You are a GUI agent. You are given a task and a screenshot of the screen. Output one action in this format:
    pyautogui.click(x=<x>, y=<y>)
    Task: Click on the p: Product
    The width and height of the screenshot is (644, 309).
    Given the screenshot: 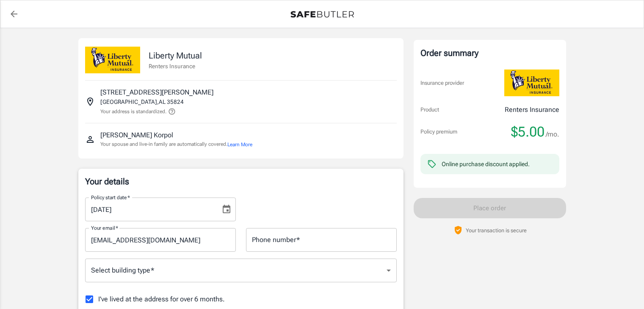 What is the action you would take?
    pyautogui.click(x=429, y=110)
    